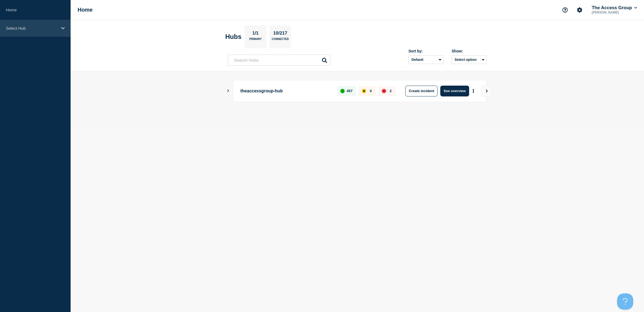 The height and width of the screenshot is (312, 644). I want to click on button: More actions, so click(473, 91).